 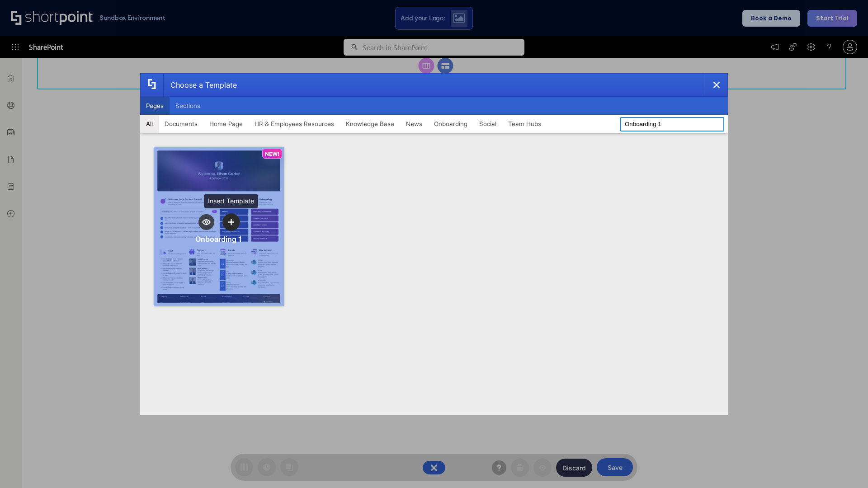 I want to click on button: Home Page, so click(x=226, y=124).